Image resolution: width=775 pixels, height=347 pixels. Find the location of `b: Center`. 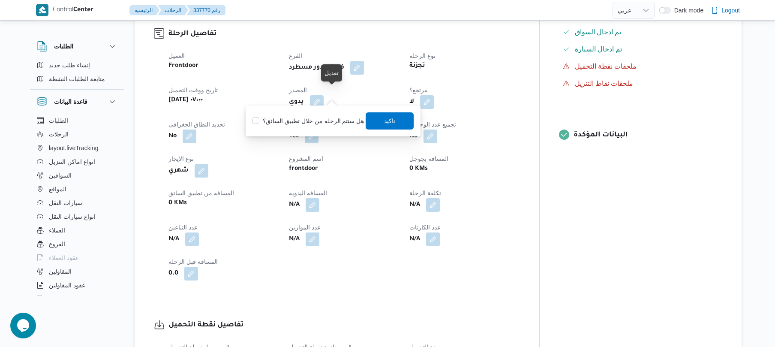

b: Center is located at coordinates (83, 10).